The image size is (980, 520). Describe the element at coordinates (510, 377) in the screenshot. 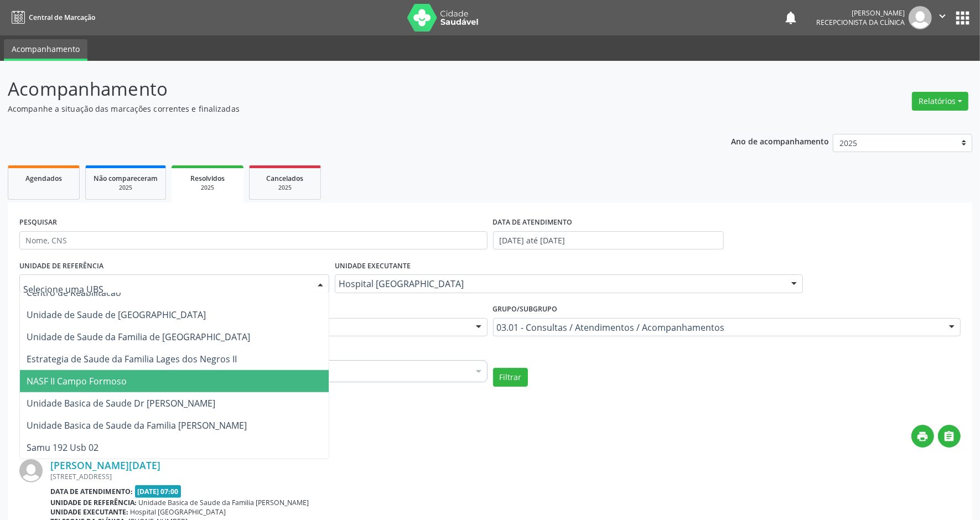

I see `button: Filtrar` at that location.